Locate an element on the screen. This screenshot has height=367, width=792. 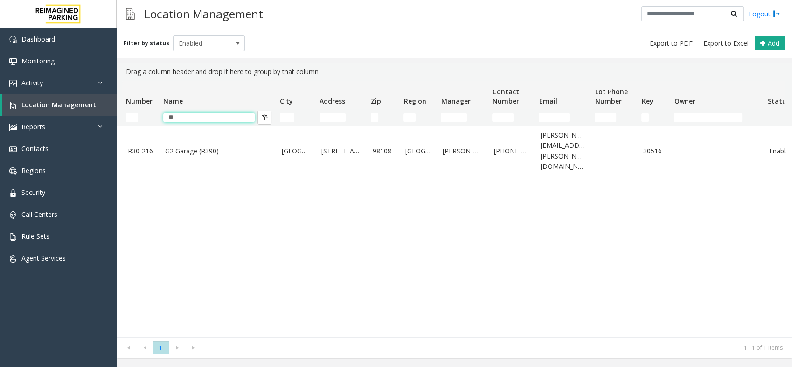
h3: Location Management is located at coordinates (203, 14).